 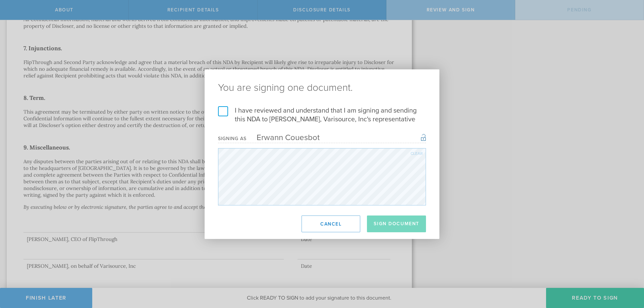 What do you see at coordinates (627, 272) in the screenshot?
I see `div: Chat Widget` at bounding box center [627, 272].